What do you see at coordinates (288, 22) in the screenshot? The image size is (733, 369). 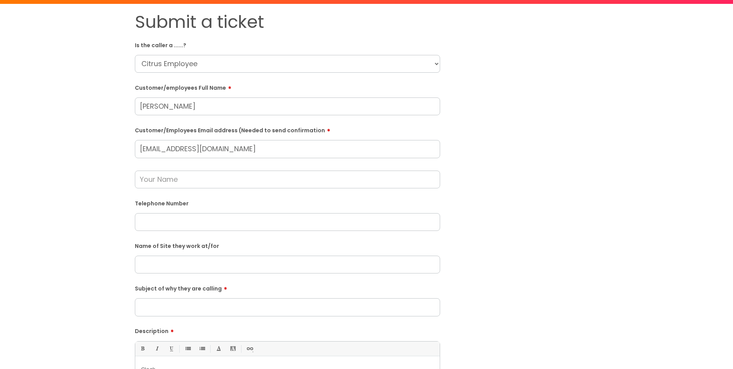 I see `h1: Submit a ticket` at bounding box center [288, 22].